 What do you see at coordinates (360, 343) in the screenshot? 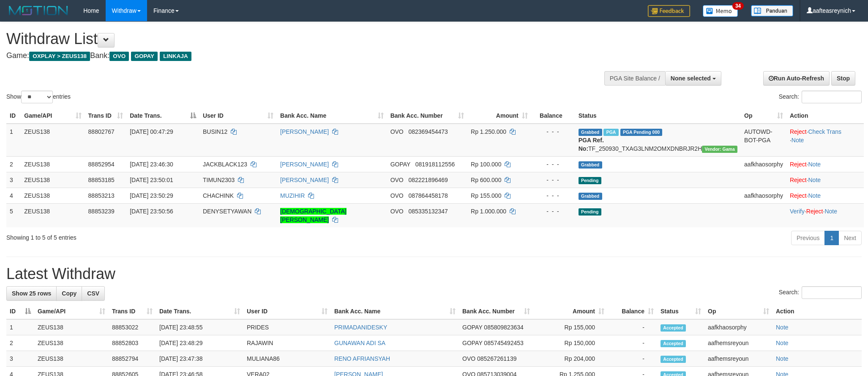
I see `a: GUNAWAN ADI SA` at bounding box center [360, 343].